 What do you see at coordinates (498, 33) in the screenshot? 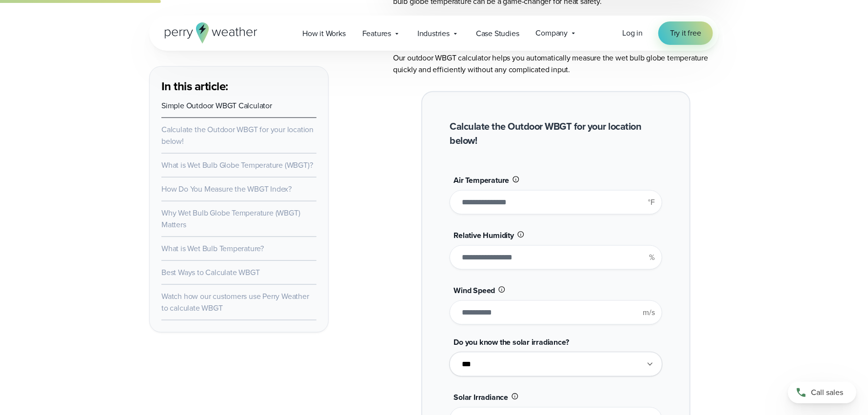
I see `span: Case Studies` at bounding box center [498, 33].